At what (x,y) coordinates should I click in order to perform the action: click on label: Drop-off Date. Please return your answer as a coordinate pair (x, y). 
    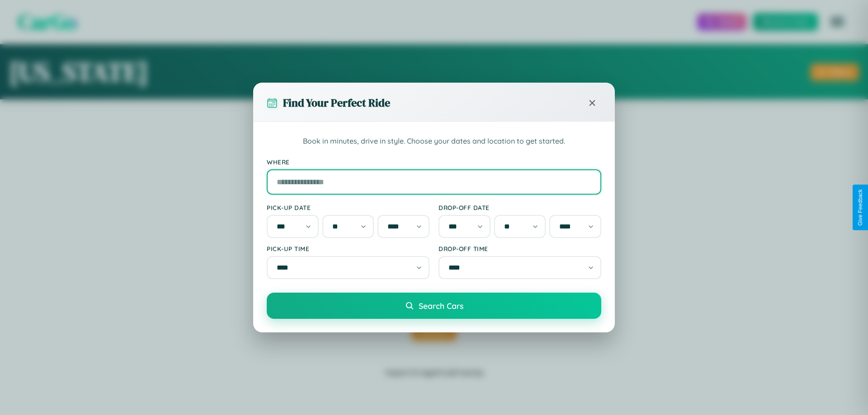
    Looking at the image, I should click on (520, 207).